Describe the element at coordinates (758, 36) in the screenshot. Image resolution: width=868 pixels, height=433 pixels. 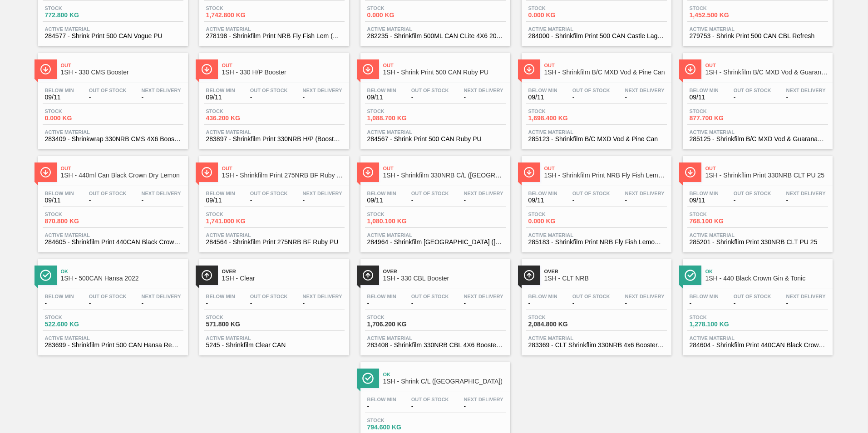
I see `span: 279753 - Shrink Print 500 CAN CBL Refresh` at that location.